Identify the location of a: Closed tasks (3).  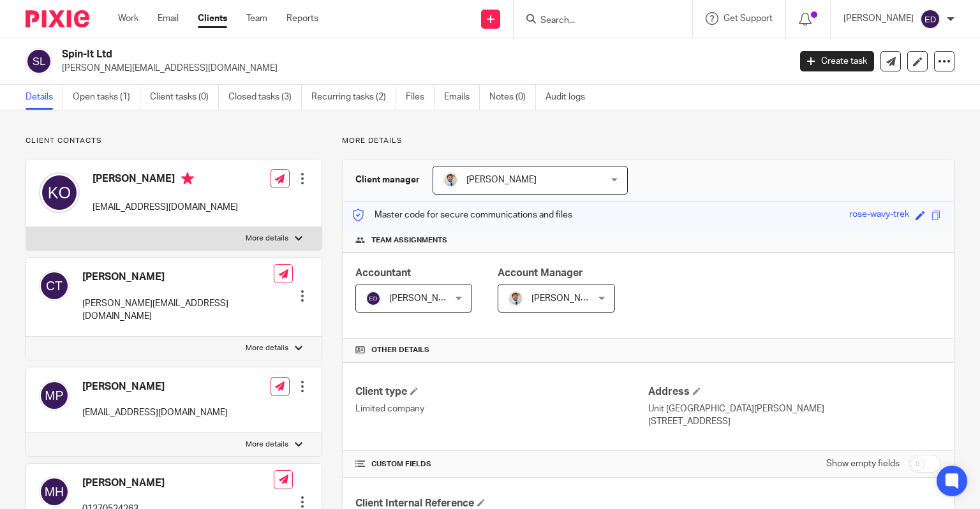
(265, 97).